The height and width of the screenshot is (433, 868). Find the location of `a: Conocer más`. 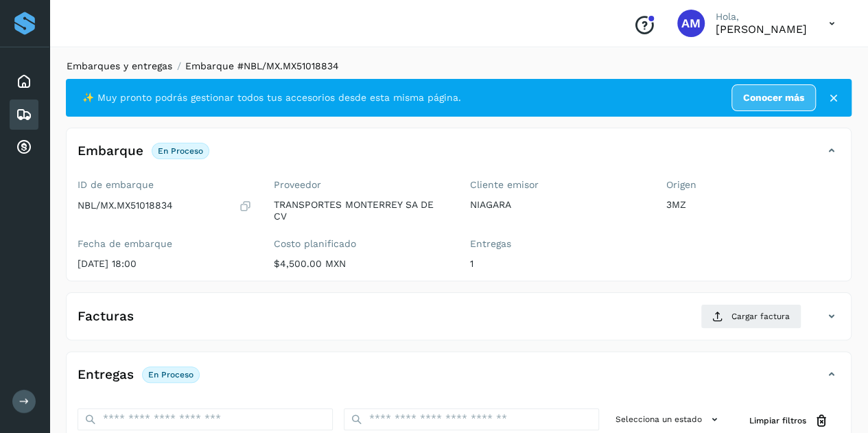

a: Conocer más is located at coordinates (774, 97).